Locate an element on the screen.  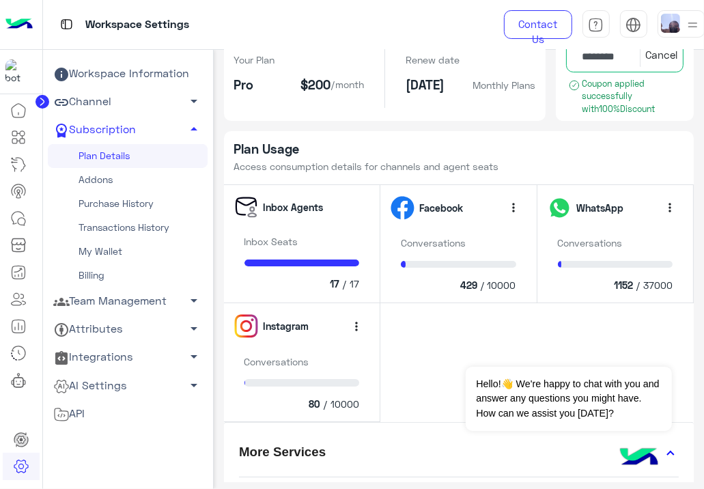
span: 1152 is located at coordinates (624, 285).